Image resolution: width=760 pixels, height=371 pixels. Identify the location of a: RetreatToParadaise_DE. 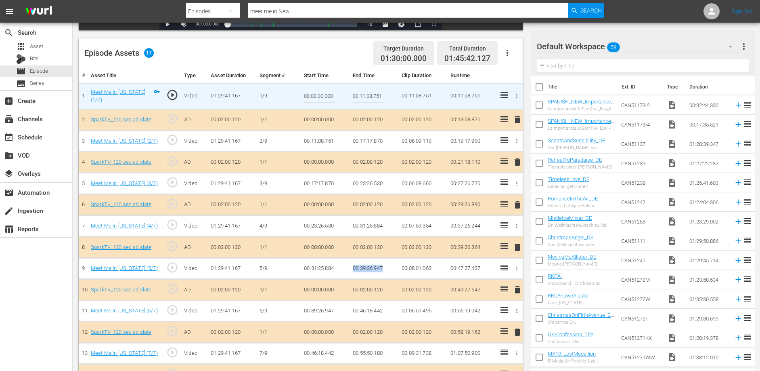
(575, 160).